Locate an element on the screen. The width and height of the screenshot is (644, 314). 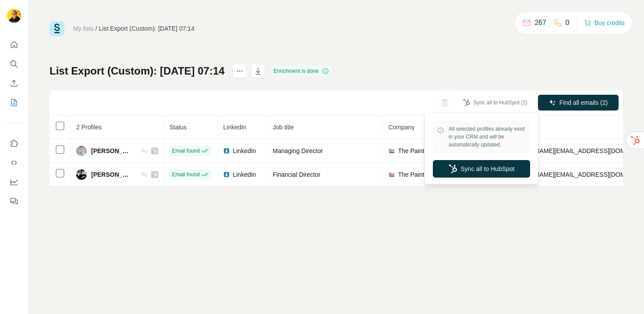
button: Quick start is located at coordinates (14, 45).